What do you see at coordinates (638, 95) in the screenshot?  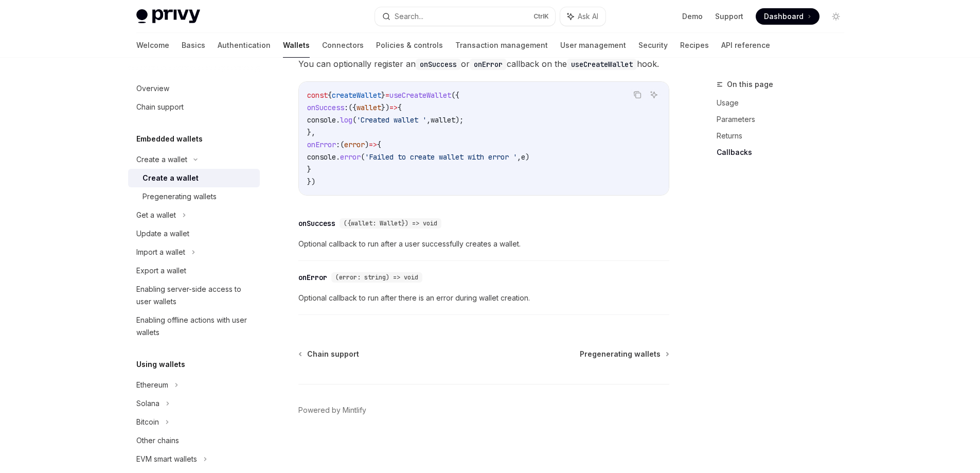 I see `button: Copy the contents from the code block` at bounding box center [638, 95].